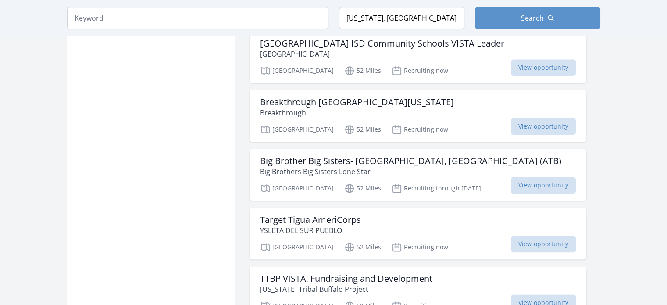  Describe the element at coordinates (311, 220) in the screenshot. I see `h3: Target Tigua AmeriCorps` at that location.